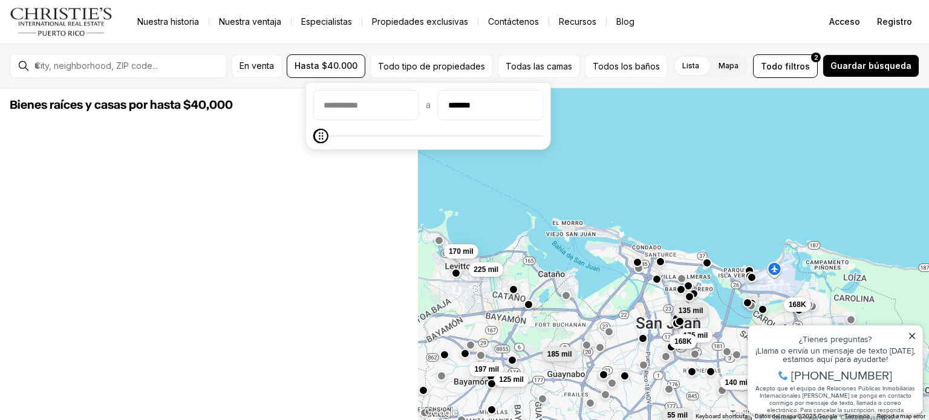 The width and height of the screenshot is (929, 420). I want to click on font: 225 mil, so click(486, 270).